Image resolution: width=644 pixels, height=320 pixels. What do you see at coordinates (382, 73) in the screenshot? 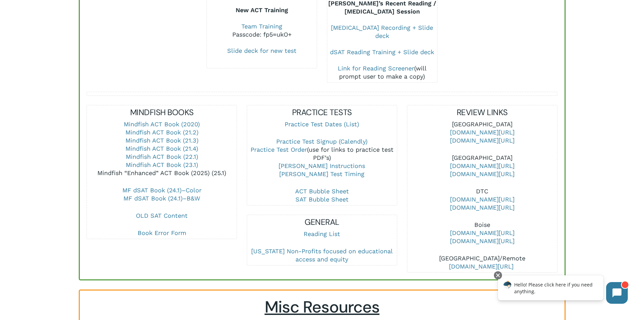
I see `div: (will prompt user to make a copy)` at bounding box center [382, 73].